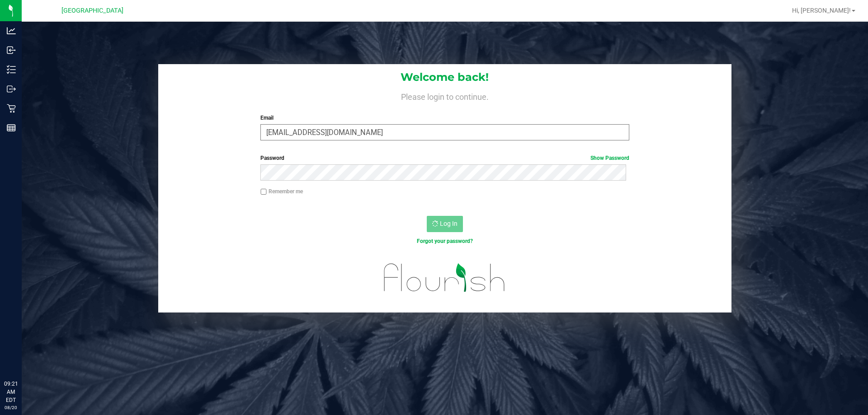 The height and width of the screenshot is (415, 868). What do you see at coordinates (610, 158) in the screenshot?
I see `a: Show Password` at bounding box center [610, 158].